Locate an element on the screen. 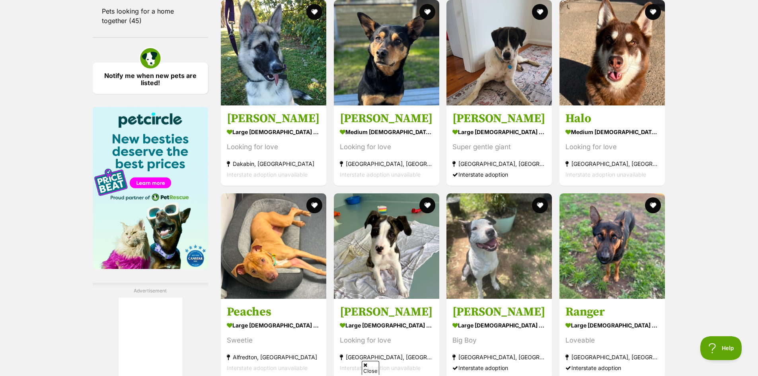 This screenshot has height=376, width=758. div: Sweetie is located at coordinates (274, 340).